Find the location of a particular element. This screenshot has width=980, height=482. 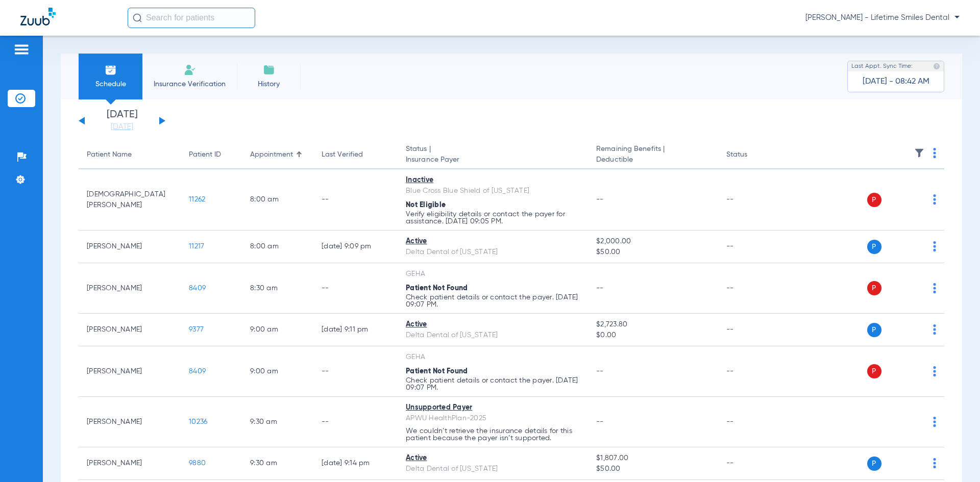

img: Search Icon is located at coordinates (137, 18).